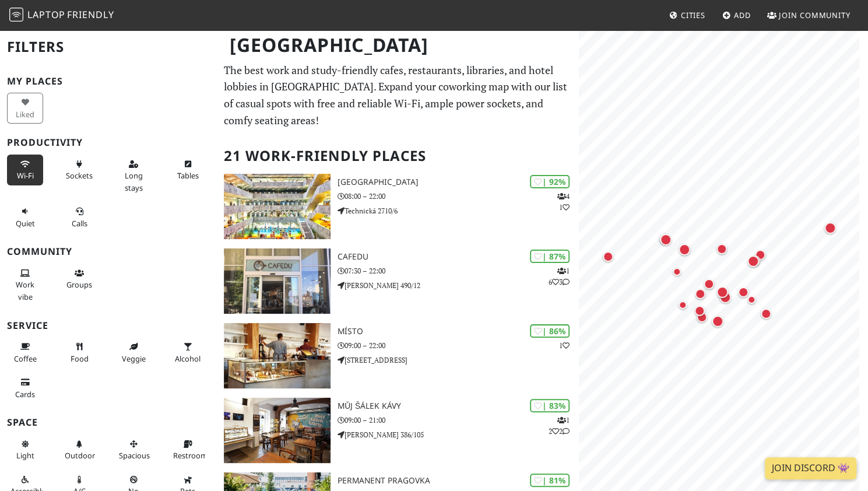 The image size is (868, 491). Describe the element at coordinates (458, 257) in the screenshot. I see `h3: Cafedu` at that location.